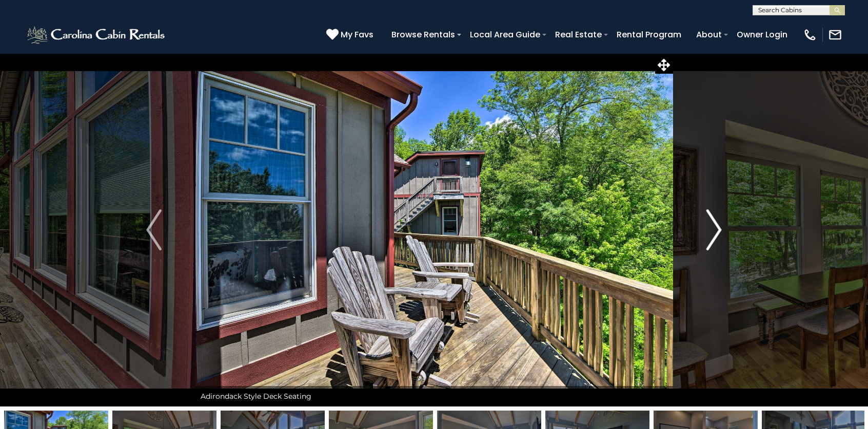  I want to click on a: My Favs, so click(351, 35).